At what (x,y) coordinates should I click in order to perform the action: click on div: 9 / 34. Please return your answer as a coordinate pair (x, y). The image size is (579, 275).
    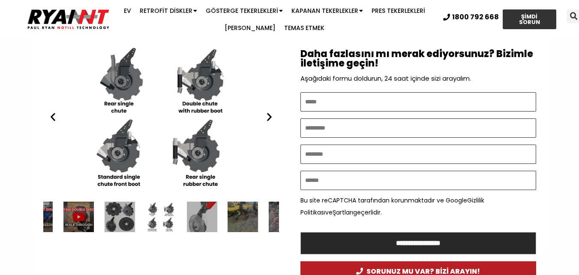
    Looking at the image, I should click on (284, 216).